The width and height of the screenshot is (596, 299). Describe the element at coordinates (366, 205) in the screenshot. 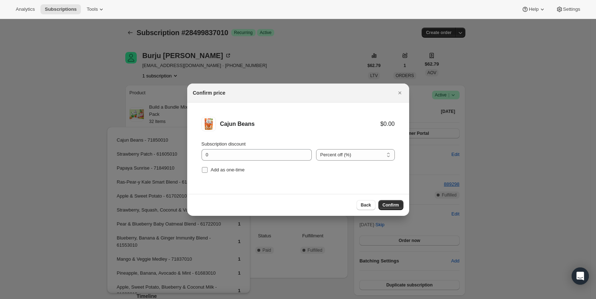

I see `span: Back` at that location.